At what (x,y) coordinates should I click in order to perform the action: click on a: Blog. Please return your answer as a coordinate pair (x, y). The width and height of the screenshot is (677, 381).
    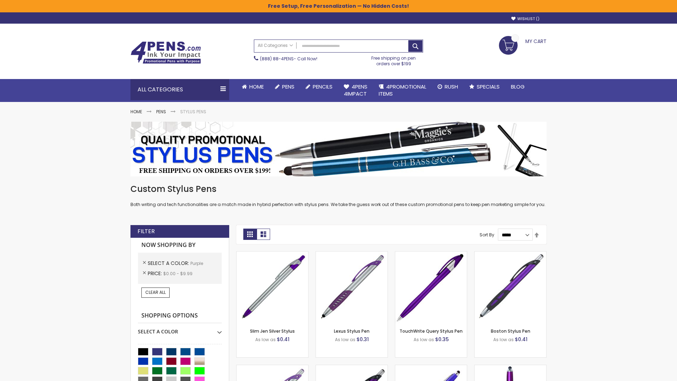
    Looking at the image, I should click on (518, 87).